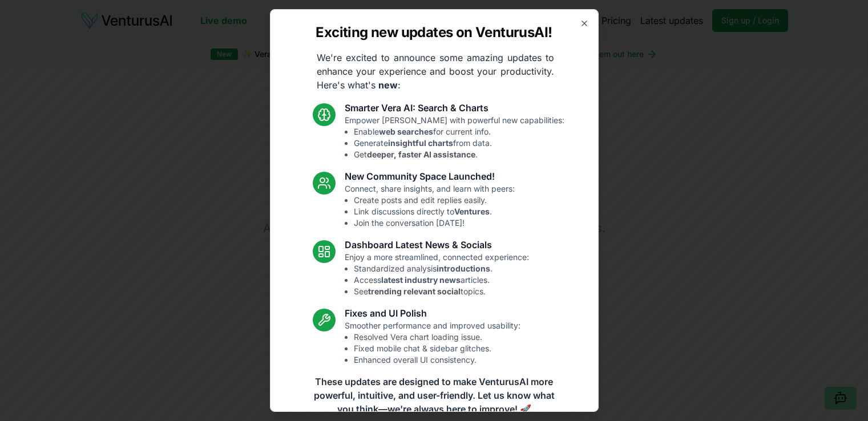 This screenshot has width=868, height=421. I want to click on strong: trending relevant social, so click(414, 291).